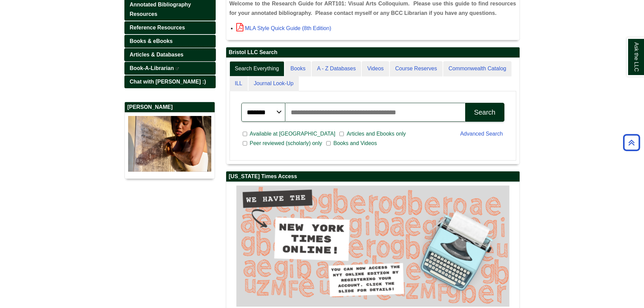 This screenshot has height=308, width=644. I want to click on input: Peer reviewed (scholarly) only, so click(244, 143).